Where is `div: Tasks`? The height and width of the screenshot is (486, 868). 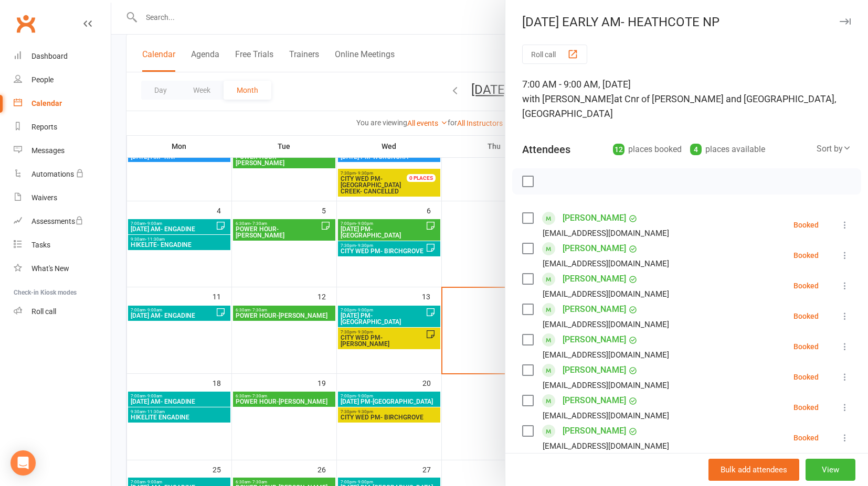
div: Tasks is located at coordinates (41, 245).